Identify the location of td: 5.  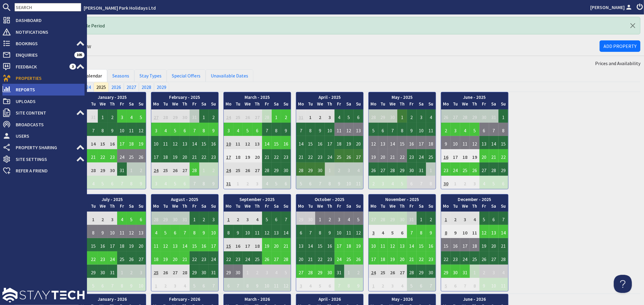
(248, 130).